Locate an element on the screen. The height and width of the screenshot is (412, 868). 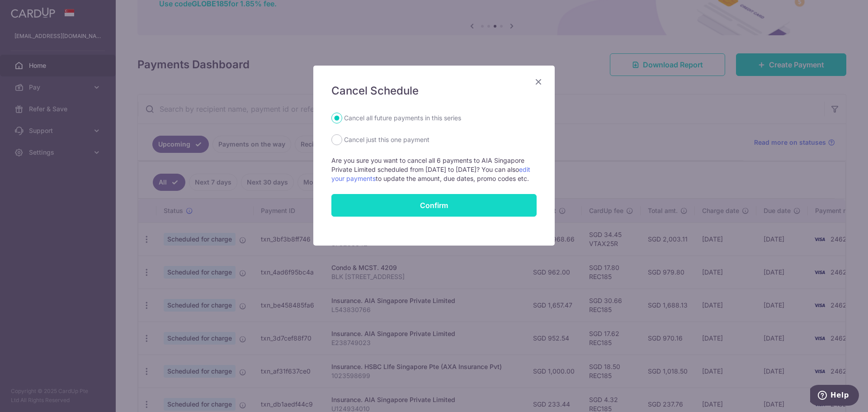
h5: Cancel Schedule is located at coordinates (434, 91).